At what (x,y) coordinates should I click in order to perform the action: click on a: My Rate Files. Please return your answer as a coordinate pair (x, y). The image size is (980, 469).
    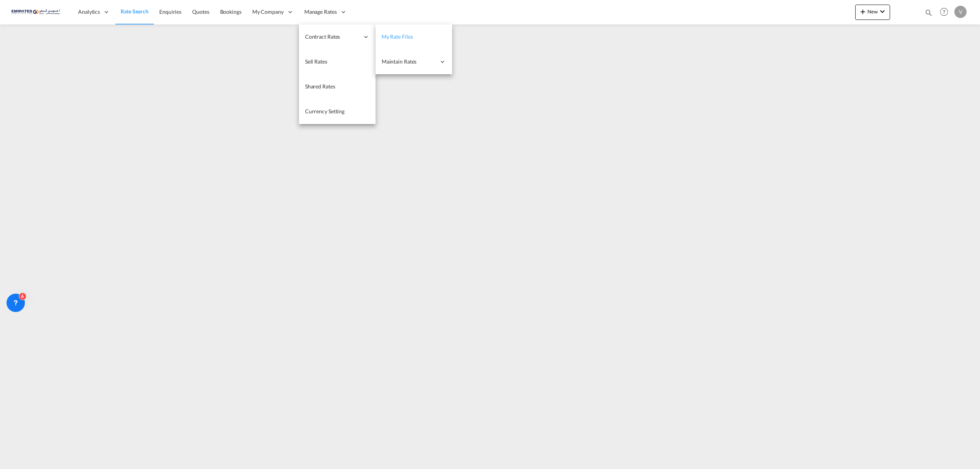
    Looking at the image, I should click on (414, 37).